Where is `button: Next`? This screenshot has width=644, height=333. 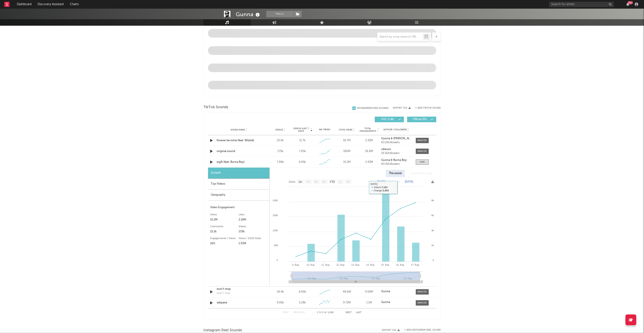 button: Next is located at coordinates (349, 312).